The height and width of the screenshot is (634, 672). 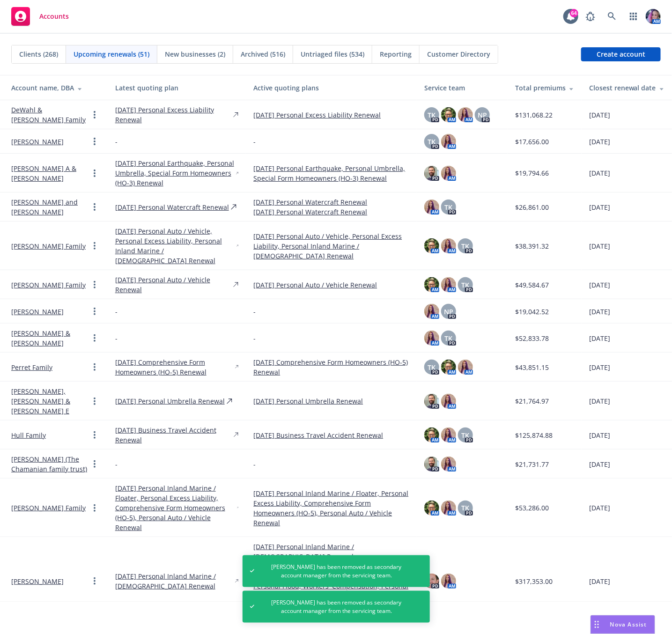 I want to click on div: 64, so click(x=574, y=13).